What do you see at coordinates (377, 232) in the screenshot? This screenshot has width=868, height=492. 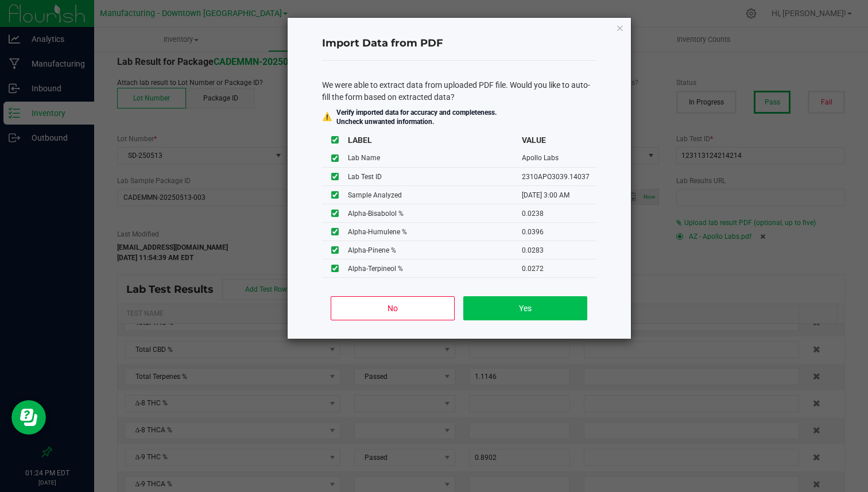 I see `span: Alpha-Humulene %` at bounding box center [377, 232].